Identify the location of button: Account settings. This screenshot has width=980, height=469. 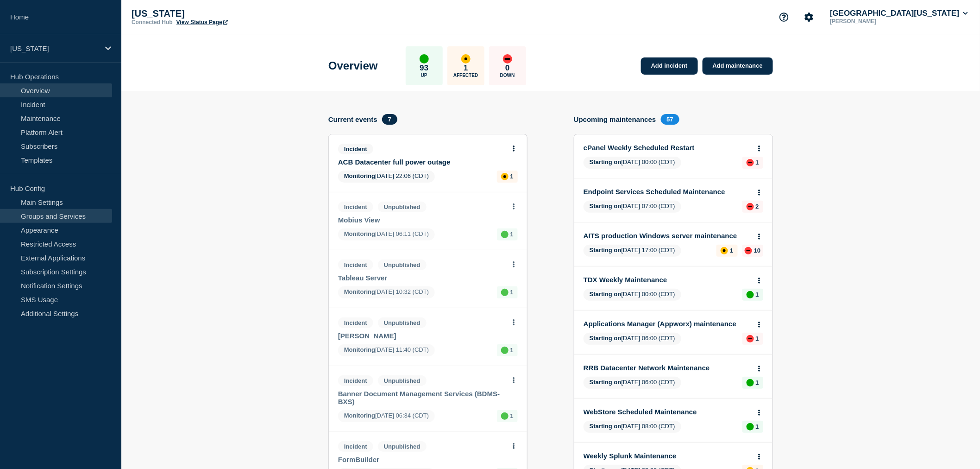
(809, 17).